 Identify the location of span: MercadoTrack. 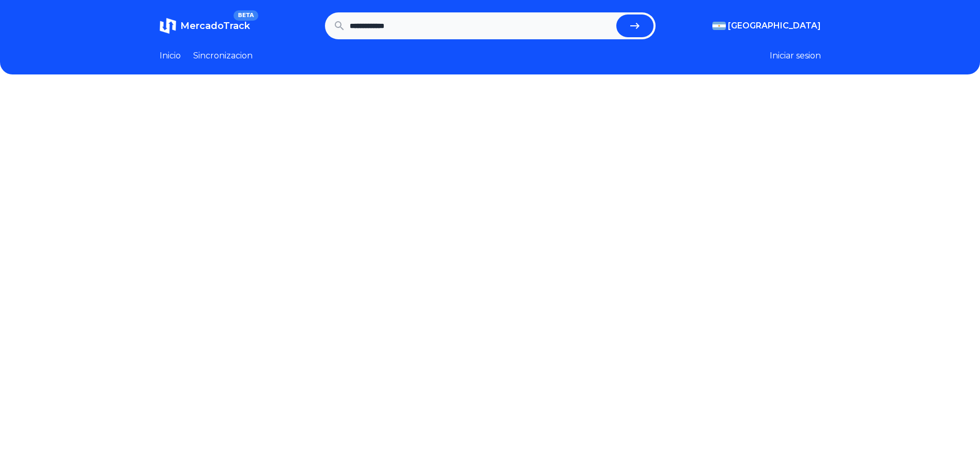
(215, 26).